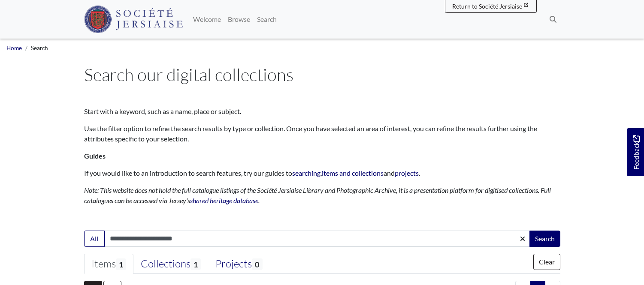  What do you see at coordinates (317, 239) in the screenshot?
I see `input: Enter one or more search terms...` at bounding box center [317, 239].